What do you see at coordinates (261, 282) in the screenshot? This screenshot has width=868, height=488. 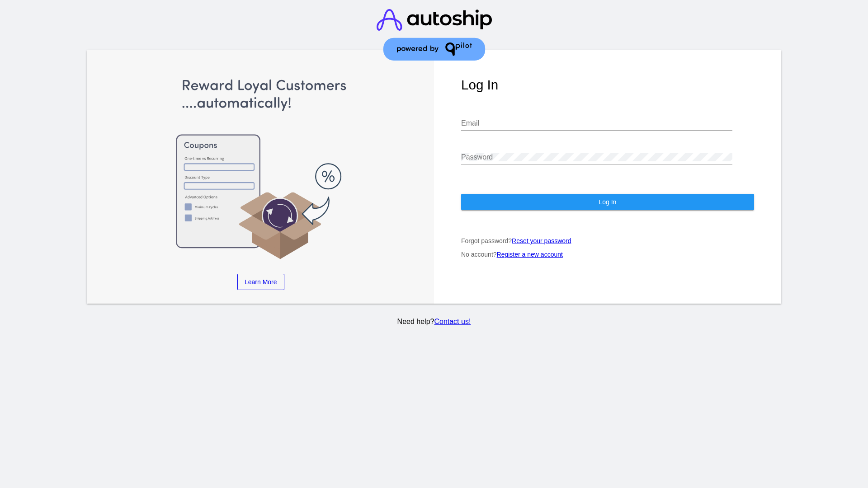 I see `a: Learn More` at bounding box center [261, 282].